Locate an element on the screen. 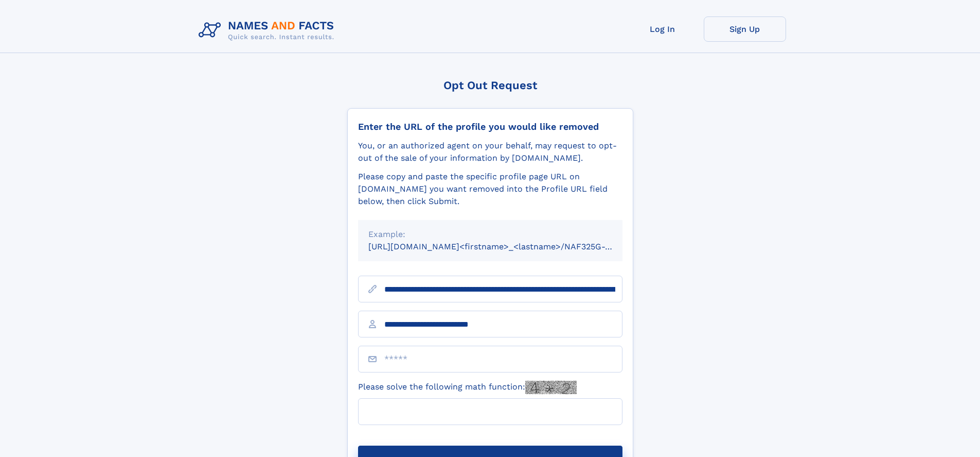 The width and height of the screenshot is (980, 457). div: Enter the URL of the profile you would like removed is located at coordinates (490, 127).